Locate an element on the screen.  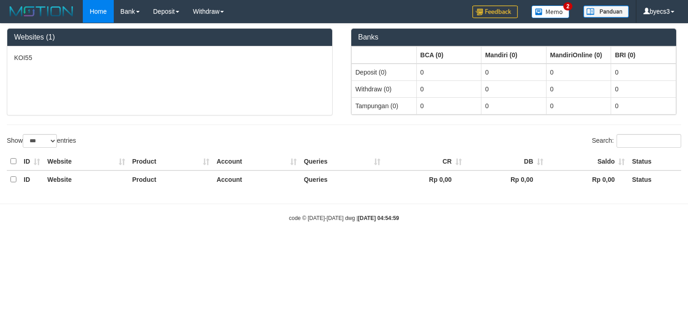
h3: Websites (1) is located at coordinates (170, 37).